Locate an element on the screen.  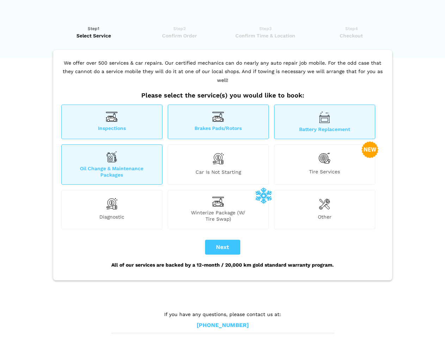
span: Diagnostic is located at coordinates (112, 218).